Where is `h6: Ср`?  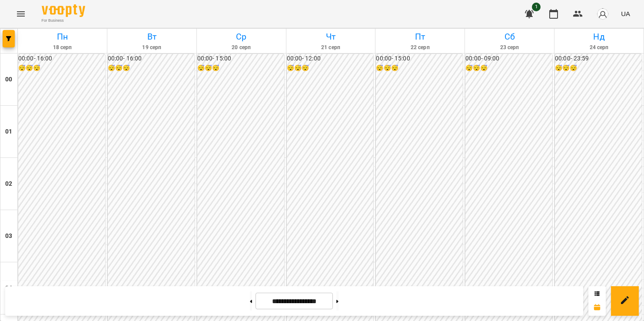 h6: Ср is located at coordinates (241, 37).